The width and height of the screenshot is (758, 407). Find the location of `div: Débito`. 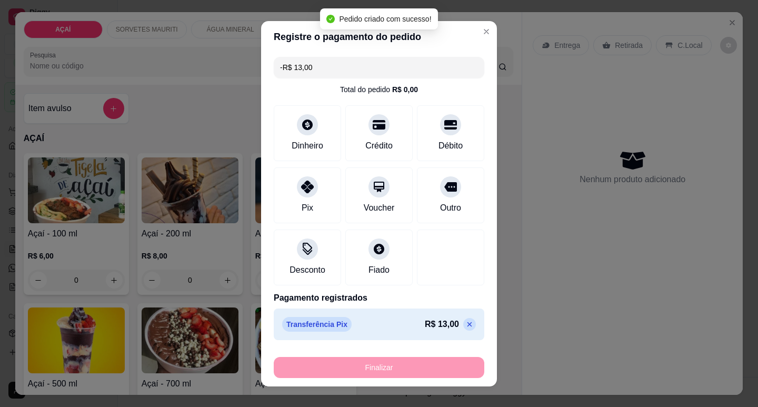

div: Débito is located at coordinates (451, 146).